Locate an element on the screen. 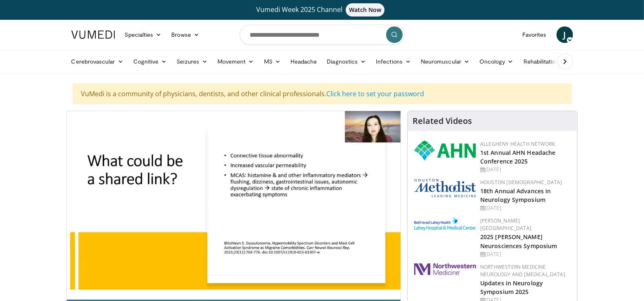 The width and height of the screenshot is (644, 301). a: Seizures is located at coordinates (192, 61).